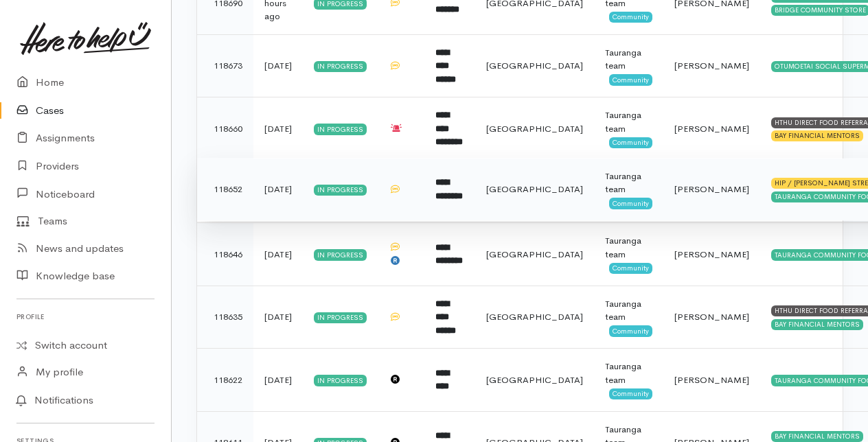 Image resolution: width=868 pixels, height=442 pixels. What do you see at coordinates (225, 129) in the screenshot?
I see `td: 118660` at bounding box center [225, 129].